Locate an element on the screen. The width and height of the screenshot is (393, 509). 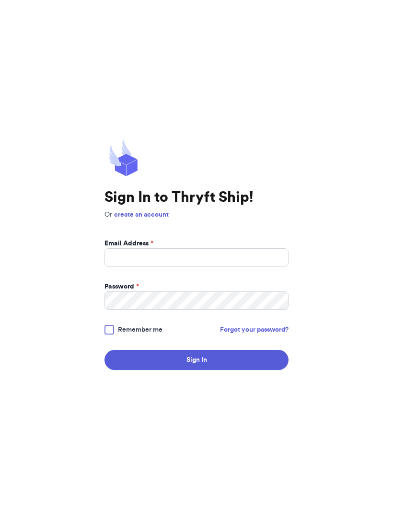
a: create an account is located at coordinates (141, 215).